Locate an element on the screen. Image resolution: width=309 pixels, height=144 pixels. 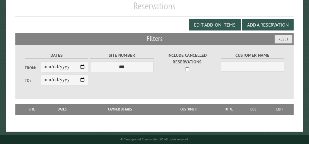
th: Due is located at coordinates (253, 109).